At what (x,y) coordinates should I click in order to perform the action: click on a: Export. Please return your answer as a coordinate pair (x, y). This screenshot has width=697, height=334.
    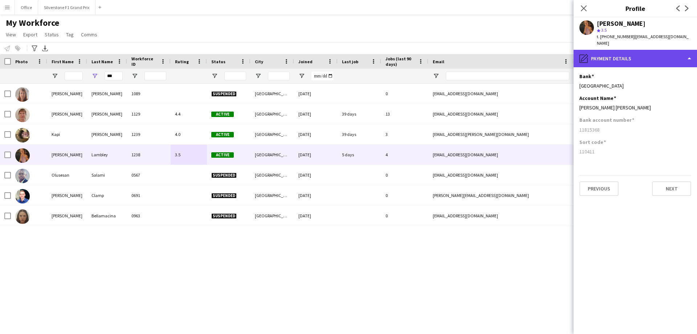
    Looking at the image, I should click on (30, 34).